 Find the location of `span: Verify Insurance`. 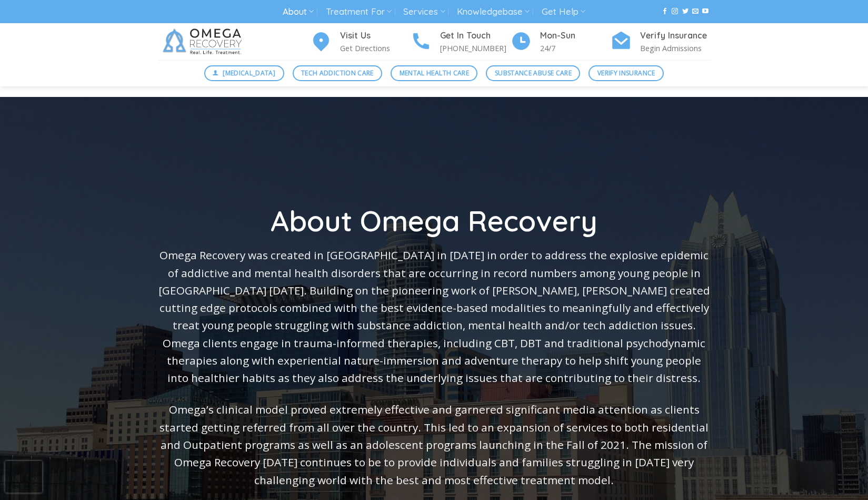

span: Verify Insurance is located at coordinates (626, 73).